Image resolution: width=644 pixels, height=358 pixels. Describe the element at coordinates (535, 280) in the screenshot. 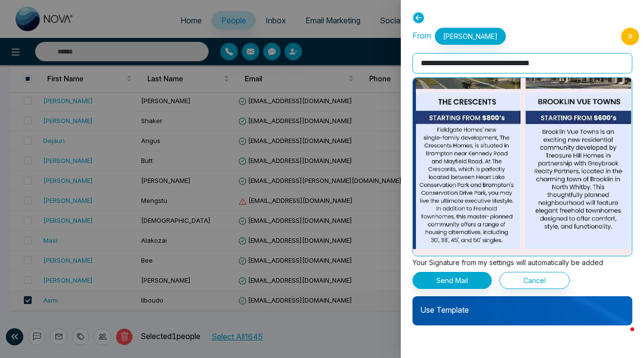

I see `button: Cancel` at that location.